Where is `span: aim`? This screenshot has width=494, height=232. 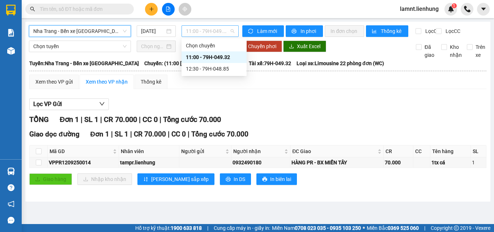
span: aim is located at coordinates (185, 9).